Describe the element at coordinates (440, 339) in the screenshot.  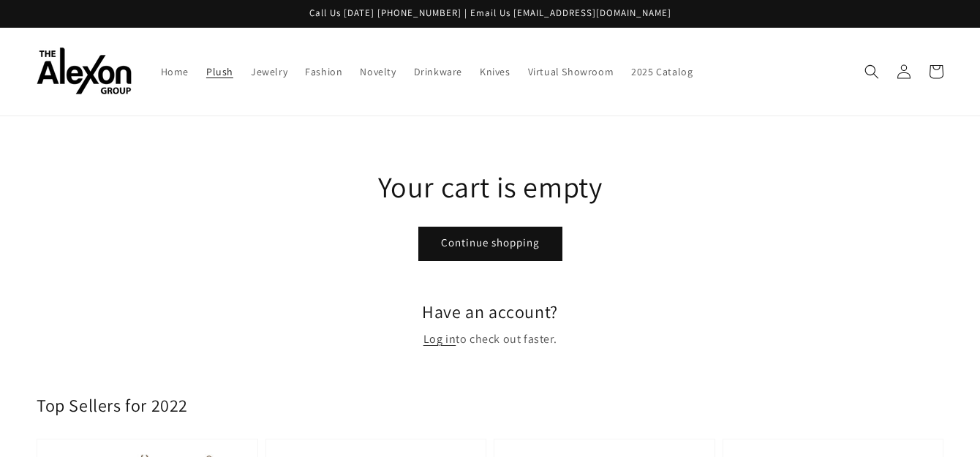
I see `a: Log in` at that location.